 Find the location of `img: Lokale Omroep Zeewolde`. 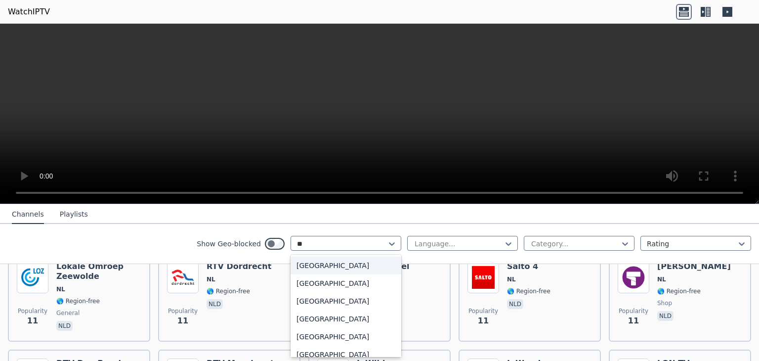

img: Lokale Omroep Zeewolde is located at coordinates (33, 277).